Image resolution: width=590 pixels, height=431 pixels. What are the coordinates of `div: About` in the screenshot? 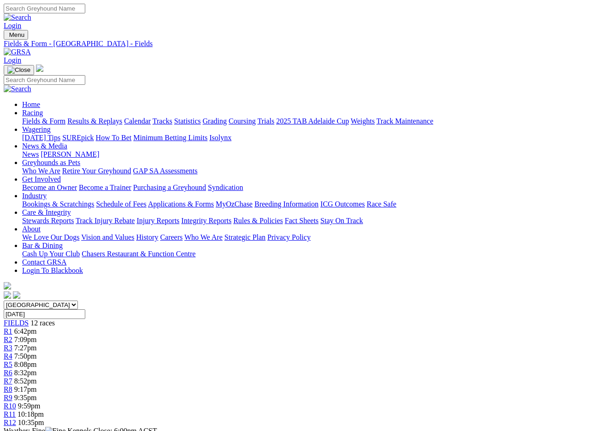 It's located at (304, 237).